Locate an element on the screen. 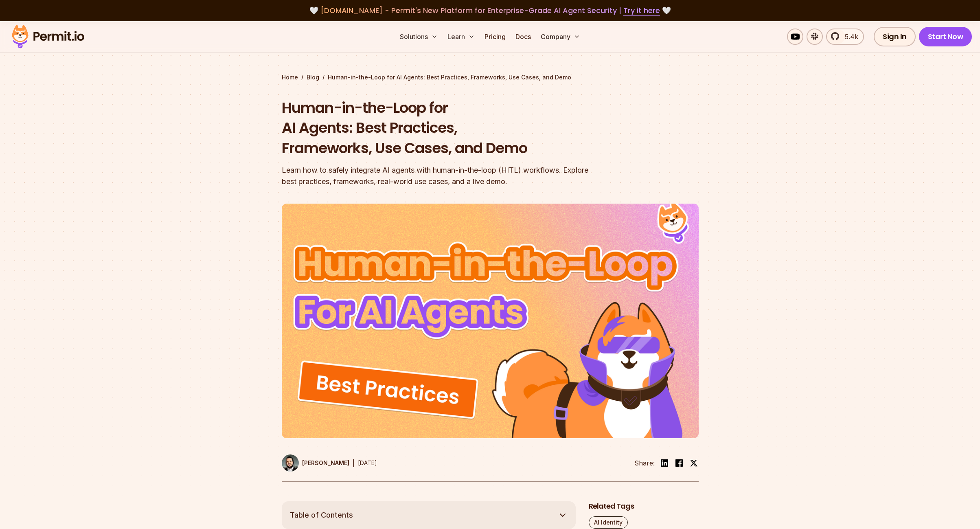 The width and height of the screenshot is (980, 529). div: Learn how to safely integrate AI agents with human-in-the-loop (HITL) workflows. Explore best pra... is located at coordinates (438, 175).